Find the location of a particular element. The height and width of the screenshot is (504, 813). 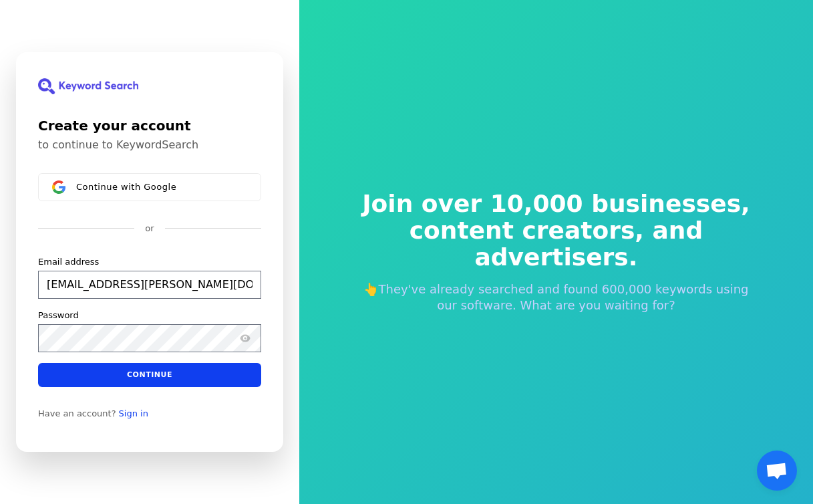

p: or is located at coordinates (149, 229).